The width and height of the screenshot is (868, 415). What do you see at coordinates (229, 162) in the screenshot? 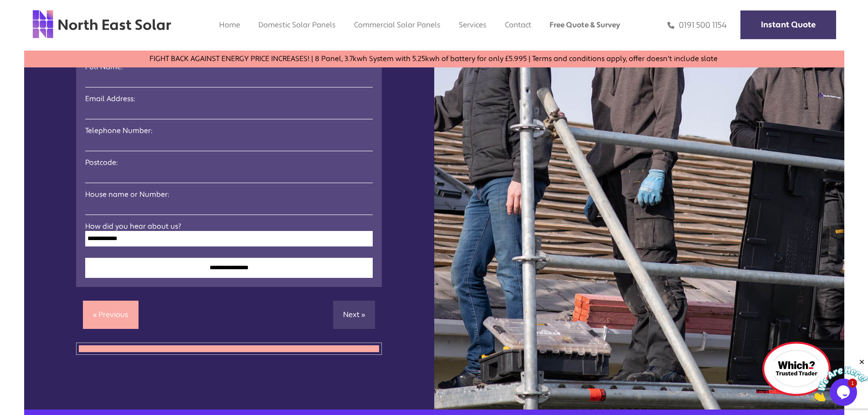
I see `label: Postcode:` at bounding box center [229, 162].